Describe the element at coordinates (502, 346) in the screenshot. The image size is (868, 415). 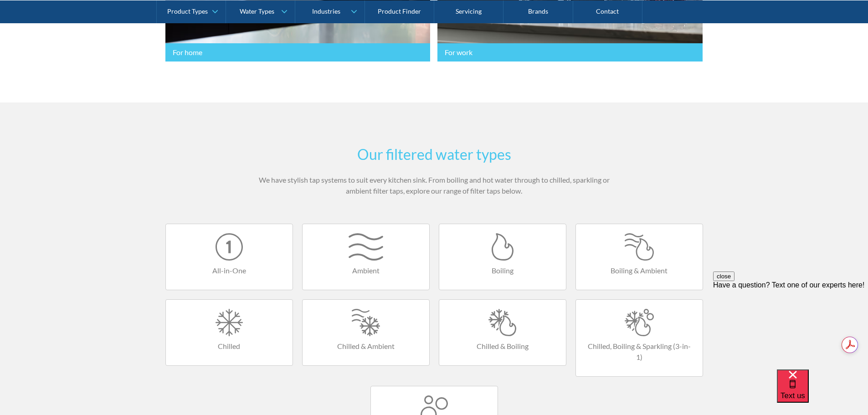
I see `h4: Chilled & Boiling` at that location.